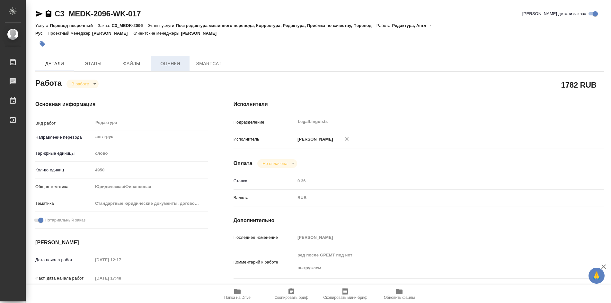 The height and width of the screenshot is (303, 611). Describe the element at coordinates (74, 25) in the screenshot. I see `p: Перевод несрочный` at that location.